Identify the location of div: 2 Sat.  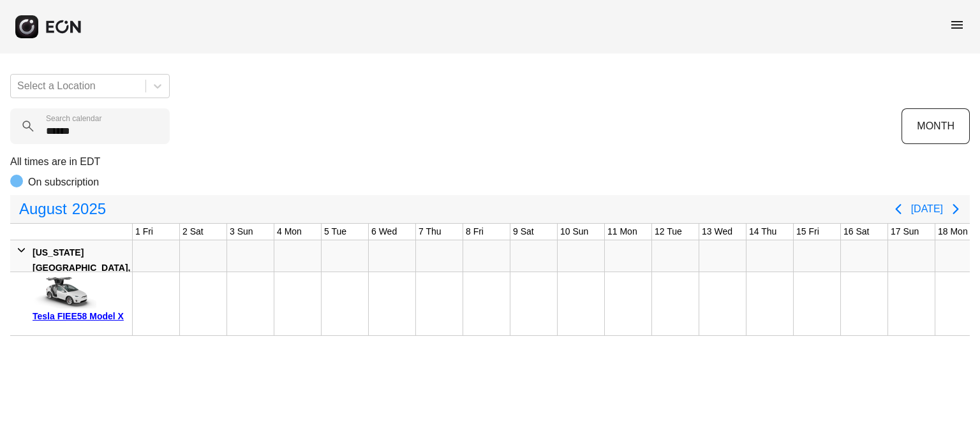
(193, 231).